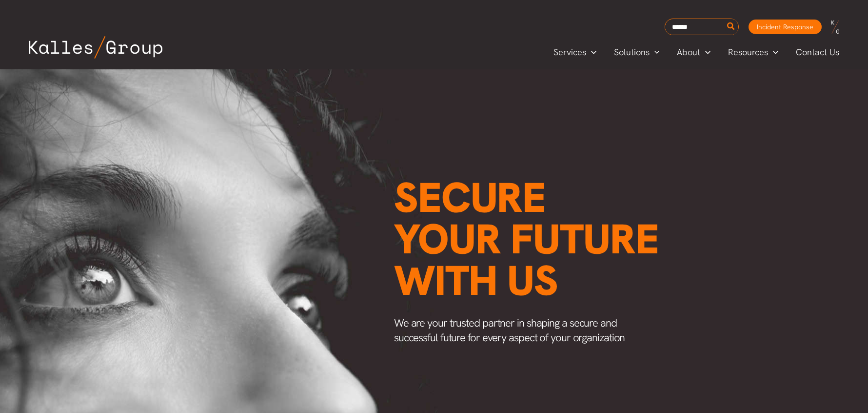 The width and height of the screenshot is (868, 413). Describe the element at coordinates (631, 52) in the screenshot. I see `span: Solutions` at that location.